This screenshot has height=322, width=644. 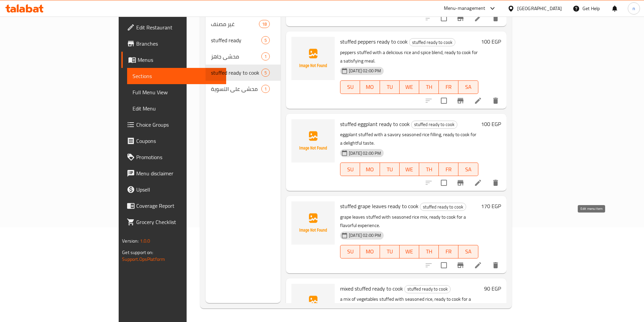 I want to click on span: stuffed ready, so click(x=236, y=40).